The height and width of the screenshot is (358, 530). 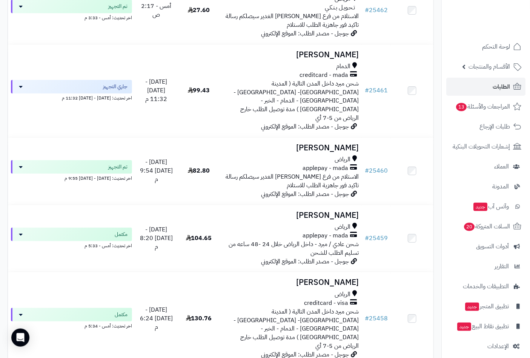 What do you see at coordinates (501, 167) in the screenshot?
I see `span: العملاء` at bounding box center [501, 167].